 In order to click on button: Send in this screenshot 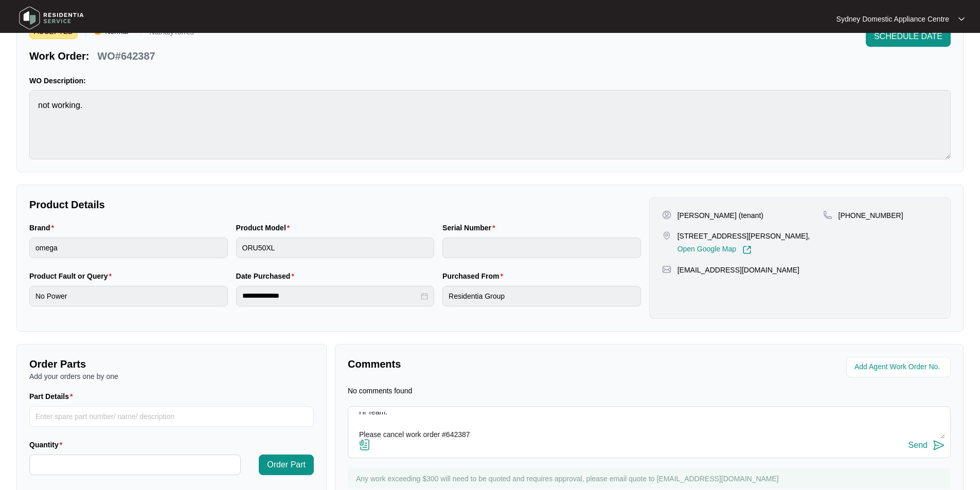, I will do `click(926, 445)`.